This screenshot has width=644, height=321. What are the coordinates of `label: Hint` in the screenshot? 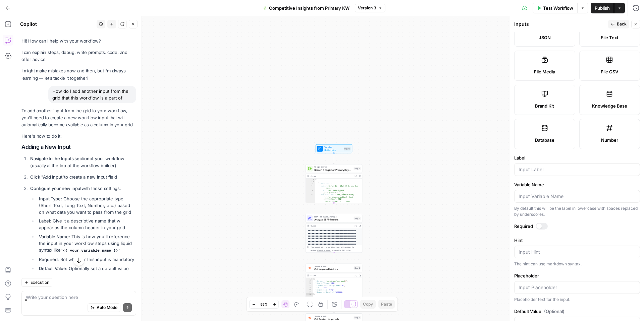 It's located at (577, 240).